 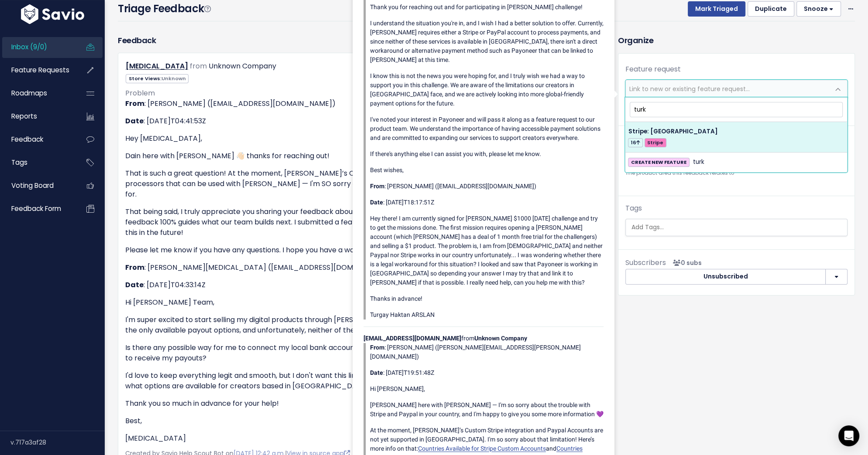 I want to click on h4: Triage Feedback, so click(x=164, y=9).